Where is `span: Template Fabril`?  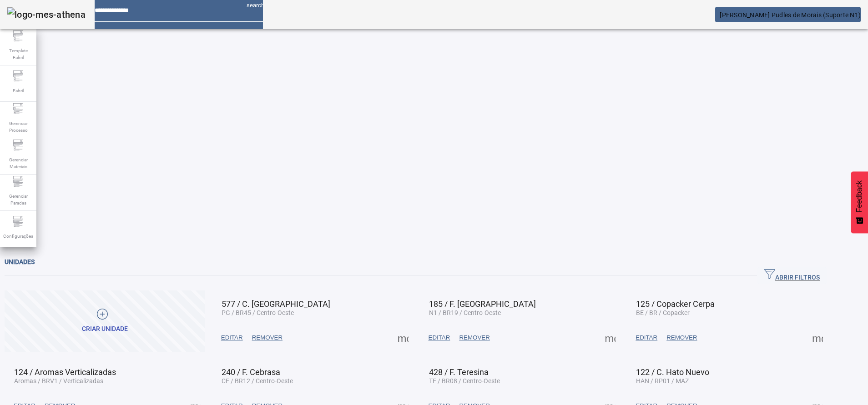 span: Template Fabril is located at coordinates (18, 54).